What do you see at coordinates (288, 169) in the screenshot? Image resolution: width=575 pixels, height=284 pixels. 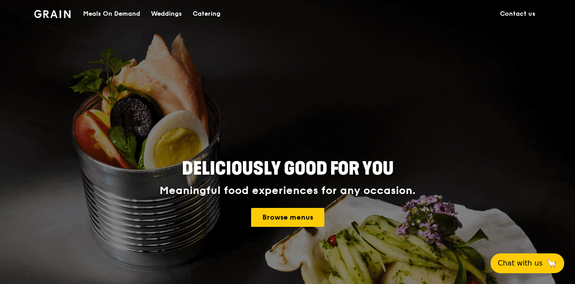 I see `span: Deliciously good for you` at bounding box center [288, 169].